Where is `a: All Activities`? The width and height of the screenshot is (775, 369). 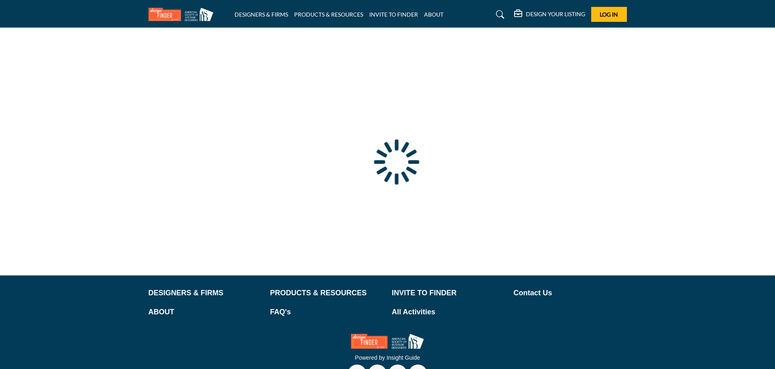 a: All Activities is located at coordinates (448, 312).